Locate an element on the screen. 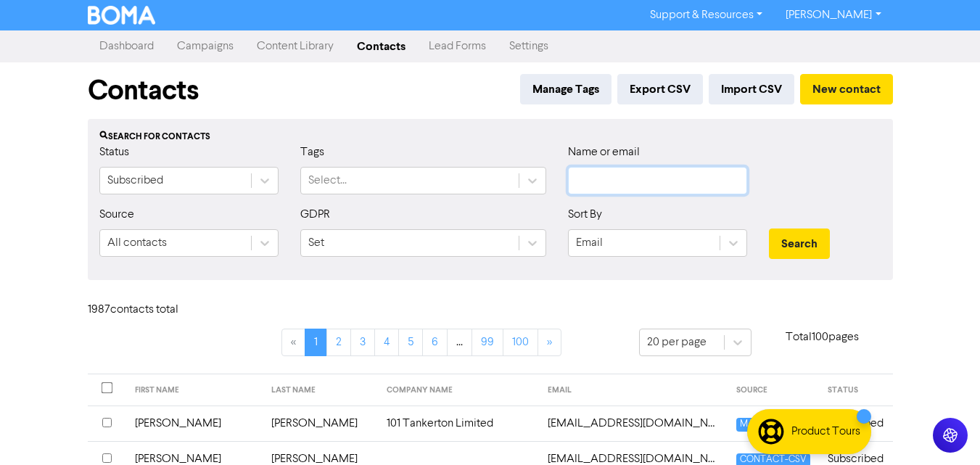 The image size is (980, 465). div: All contacts is located at coordinates (137, 243).